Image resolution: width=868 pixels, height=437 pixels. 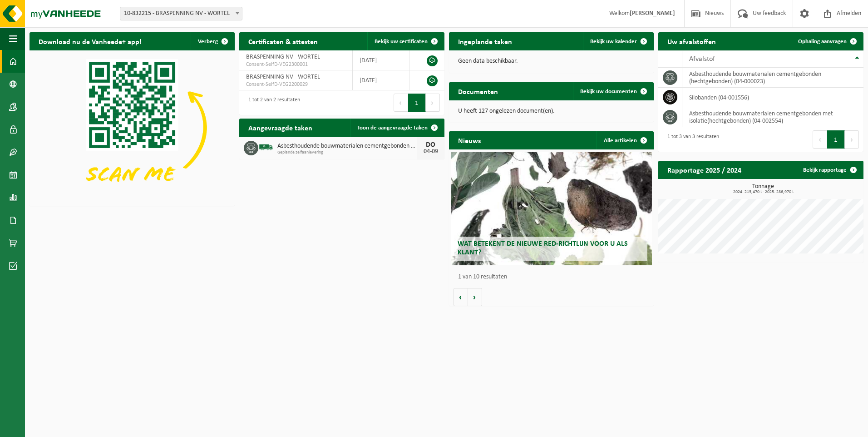 I want to click on span: Ophaling aanvragen, so click(x=822, y=41).